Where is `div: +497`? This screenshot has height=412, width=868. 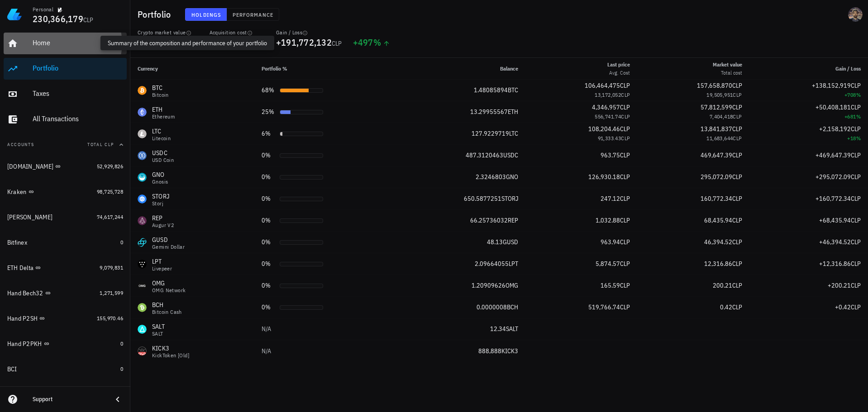 div: +497 is located at coordinates (371, 42).